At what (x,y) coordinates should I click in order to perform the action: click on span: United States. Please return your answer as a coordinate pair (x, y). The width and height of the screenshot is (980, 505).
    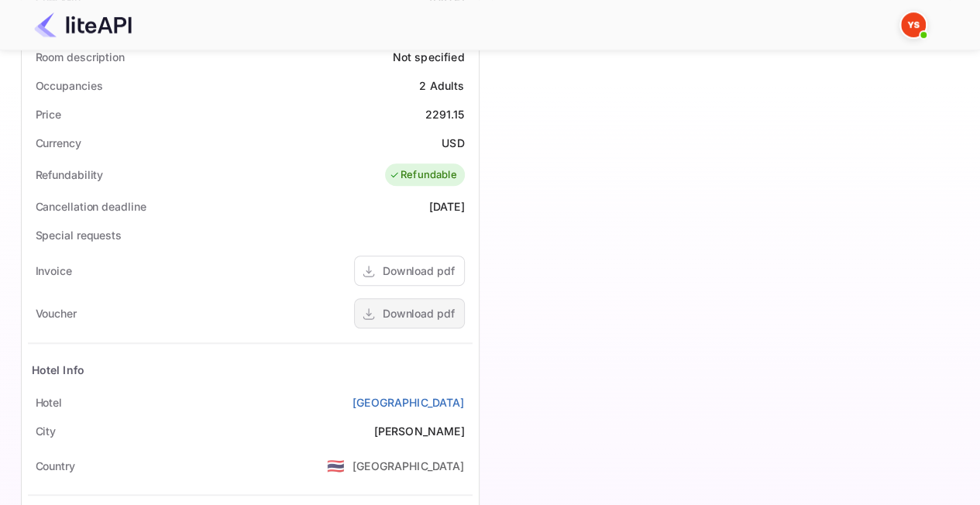
    Looking at the image, I should click on (336, 465).